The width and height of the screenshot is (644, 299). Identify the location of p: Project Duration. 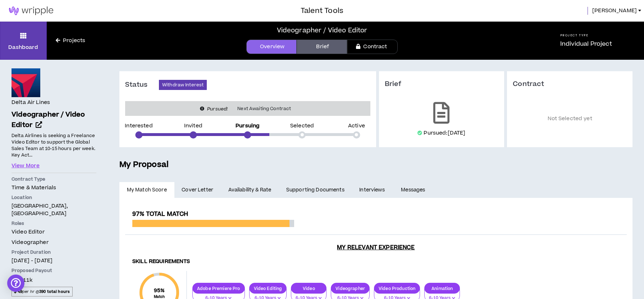
(54, 252).